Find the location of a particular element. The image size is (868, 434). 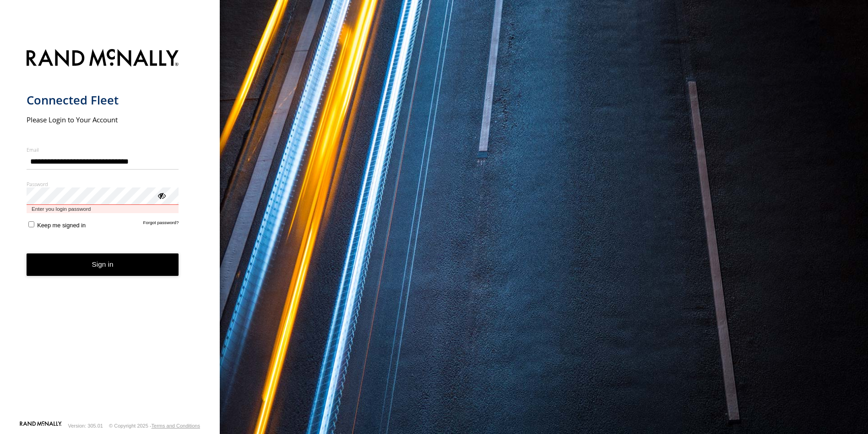

a: Visit our Website is located at coordinates (40, 426).